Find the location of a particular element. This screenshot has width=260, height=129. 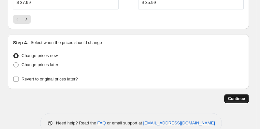

p: Select when the prices should change is located at coordinates (66, 43).